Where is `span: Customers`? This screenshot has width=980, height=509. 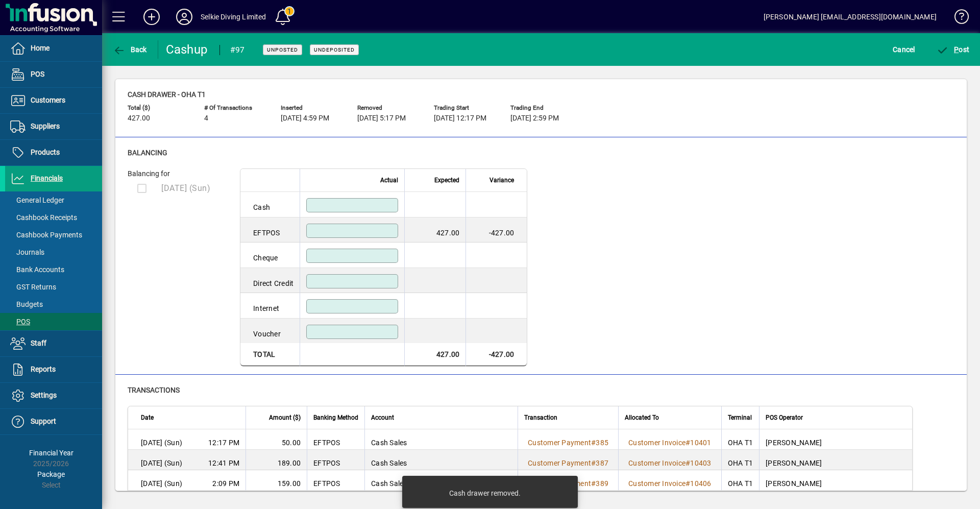 span: Customers is located at coordinates (48, 100).